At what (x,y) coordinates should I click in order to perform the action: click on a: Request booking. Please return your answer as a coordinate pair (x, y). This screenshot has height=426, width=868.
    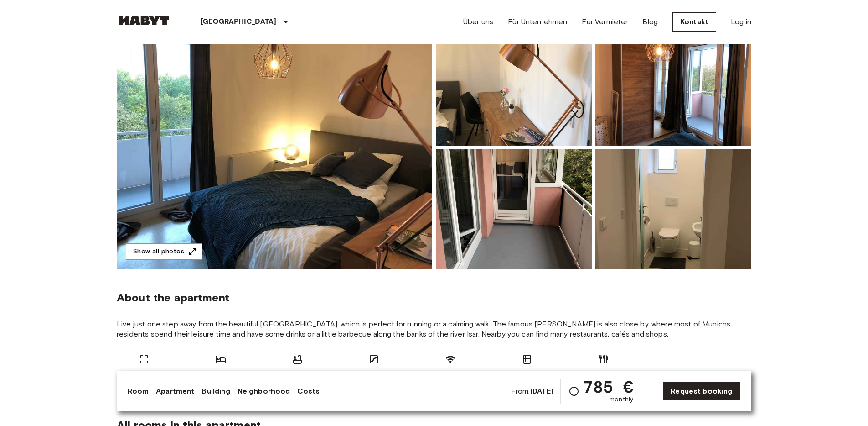
    Looking at the image, I should click on (702, 391).